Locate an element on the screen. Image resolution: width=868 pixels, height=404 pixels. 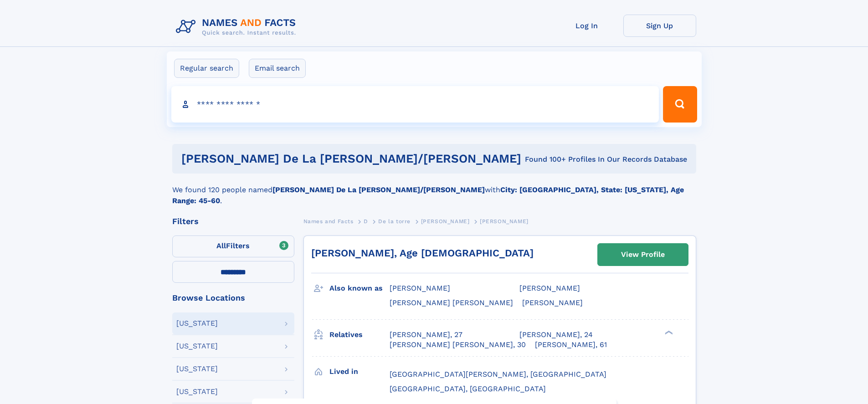
div: Filters is located at coordinates (233, 221).